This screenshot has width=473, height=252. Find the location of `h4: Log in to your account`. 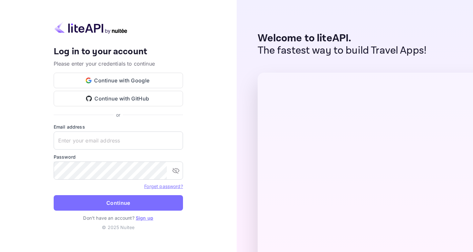

h4: Log in to your account is located at coordinates (118, 52).